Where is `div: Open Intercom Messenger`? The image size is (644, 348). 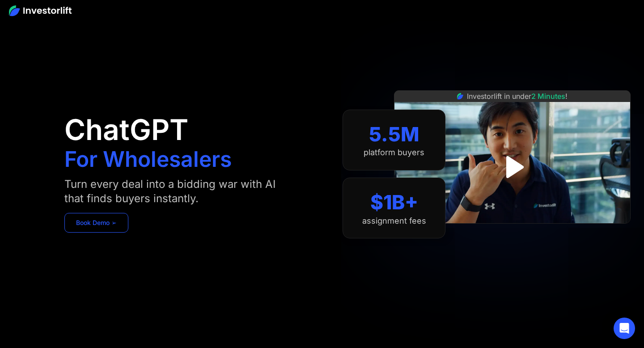
div: Open Intercom Messenger is located at coordinates (624, 328).